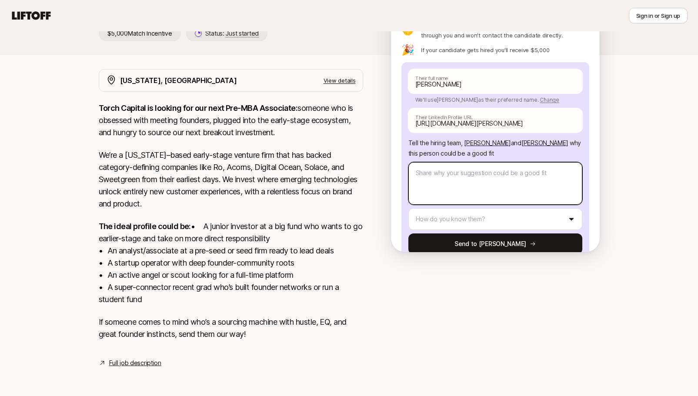 The height and width of the screenshot is (396, 698). I want to click on p: View details, so click(340, 81).